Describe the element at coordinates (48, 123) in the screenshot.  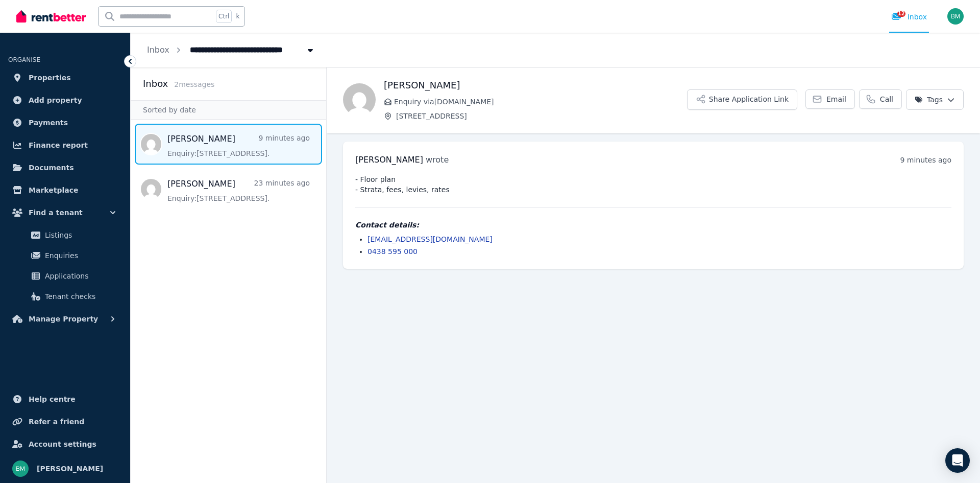
I see `span: Payments` at that location.